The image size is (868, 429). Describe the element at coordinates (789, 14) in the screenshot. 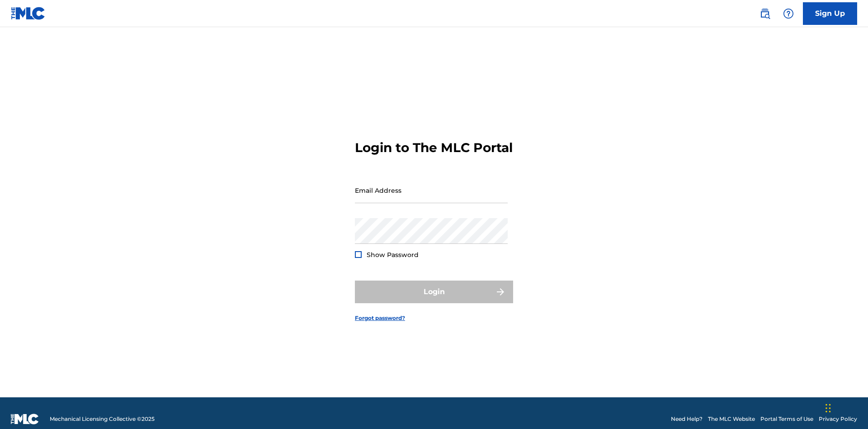

I see `div: Help` at that location.